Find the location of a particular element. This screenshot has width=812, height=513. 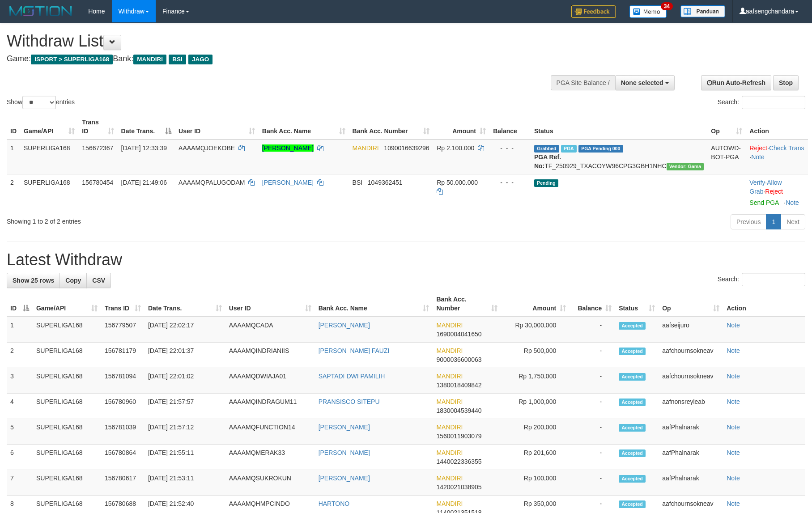

th: Status: activate to sort column ascending is located at coordinates (637, 304).